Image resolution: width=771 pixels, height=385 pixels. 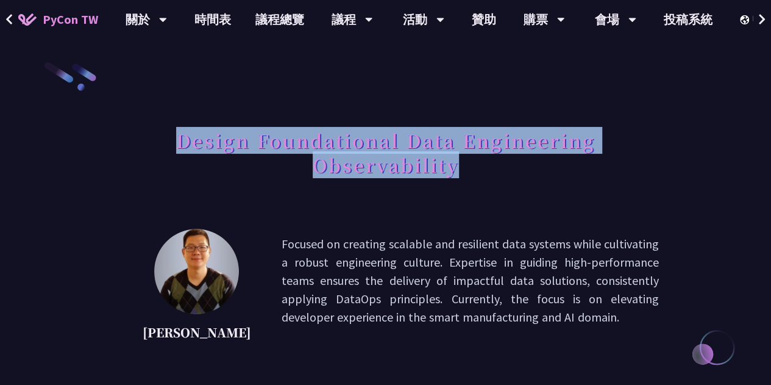 What do you see at coordinates (70, 20) in the screenshot?
I see `span: PyCon TW` at bounding box center [70, 20].